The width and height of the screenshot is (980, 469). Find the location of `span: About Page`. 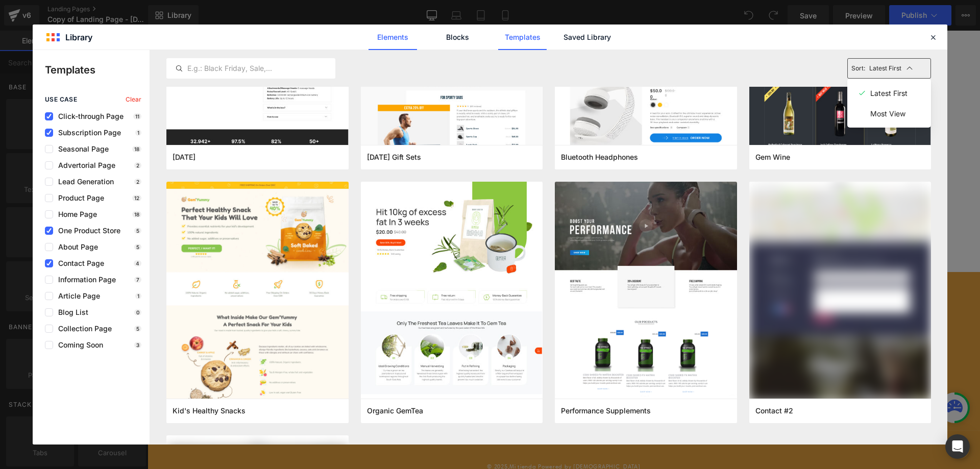

span: About Page is located at coordinates (75, 247).